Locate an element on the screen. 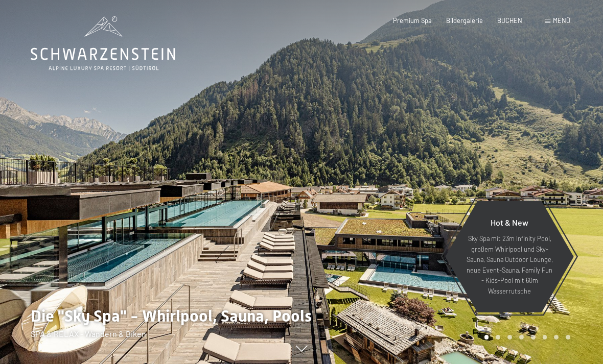 The image size is (603, 364). div: Carousel Page 5 is located at coordinates (533, 337).